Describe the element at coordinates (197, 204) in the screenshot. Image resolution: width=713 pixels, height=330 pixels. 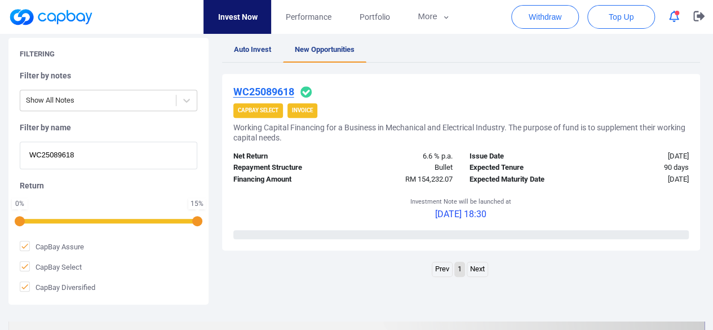
I see `div: 15 %` at that location.